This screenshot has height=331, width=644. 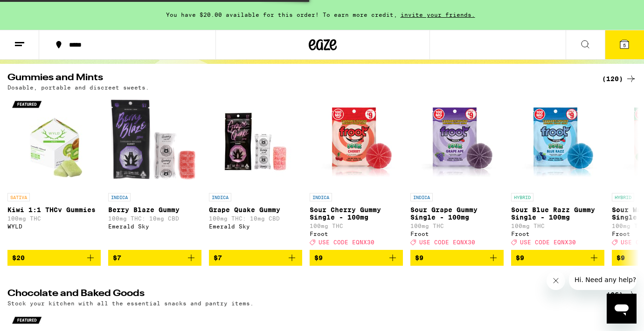 What do you see at coordinates (130, 303) in the screenshot?
I see `p: Stock your kitchen with all the essential snacks and pantry items.` at bounding box center [130, 303].